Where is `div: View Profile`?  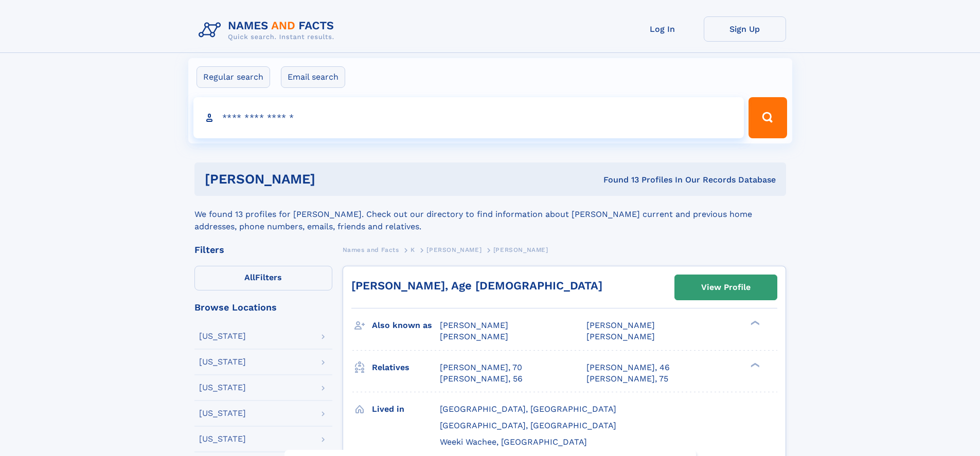 div: View Profile is located at coordinates (726, 288).